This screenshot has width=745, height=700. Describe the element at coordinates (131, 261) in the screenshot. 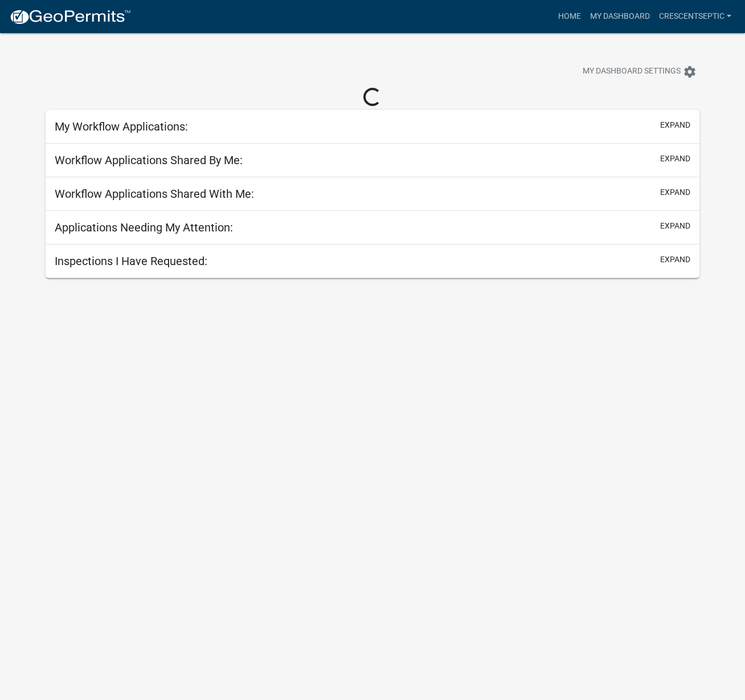

I see `h5: Inspections I Have Requested:` at that location.